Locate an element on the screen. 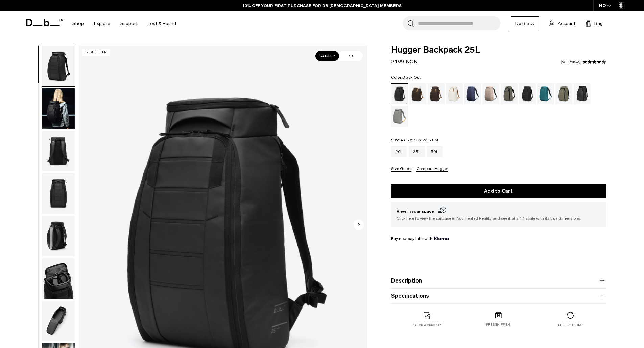 Image resolution: width=644 pixels, height=348 pixels. button: Compare Hugger is located at coordinates (432, 169).